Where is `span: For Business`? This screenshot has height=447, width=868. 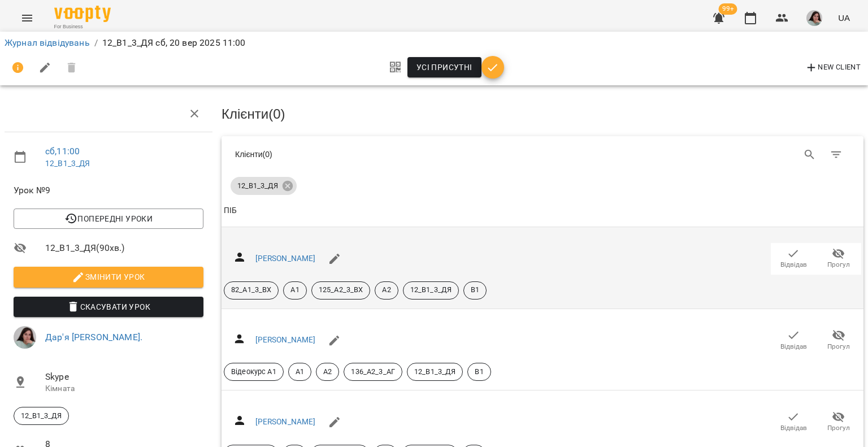
span: For Business is located at coordinates (82, 27).